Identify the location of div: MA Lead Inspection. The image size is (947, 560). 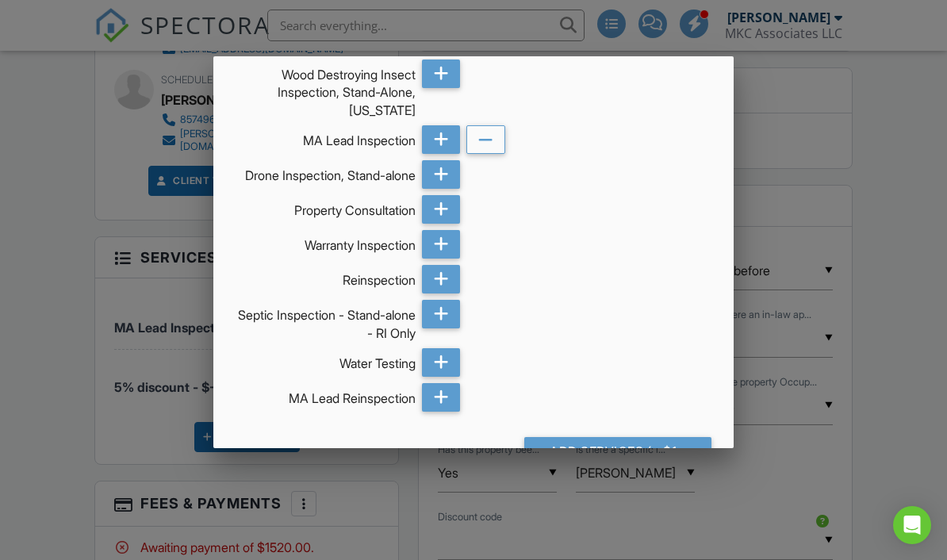
(326, 137).